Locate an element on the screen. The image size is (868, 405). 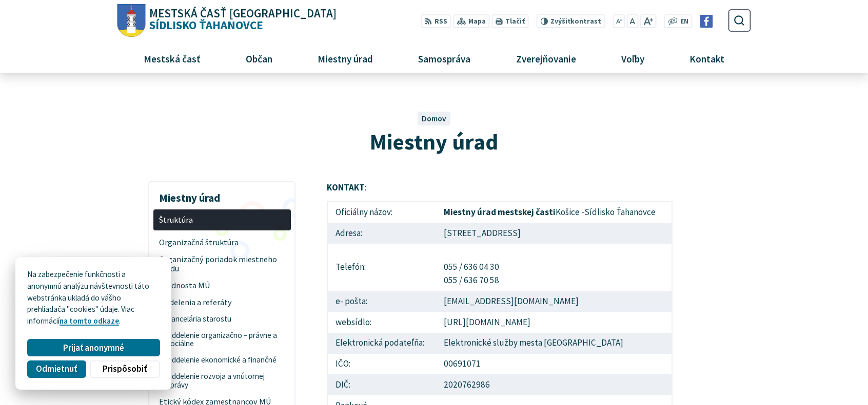
a: Štruktúra is located at coordinates (222, 219).